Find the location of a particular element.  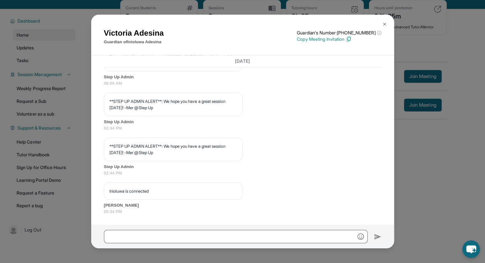

button: chat-button is located at coordinates (471, 249).